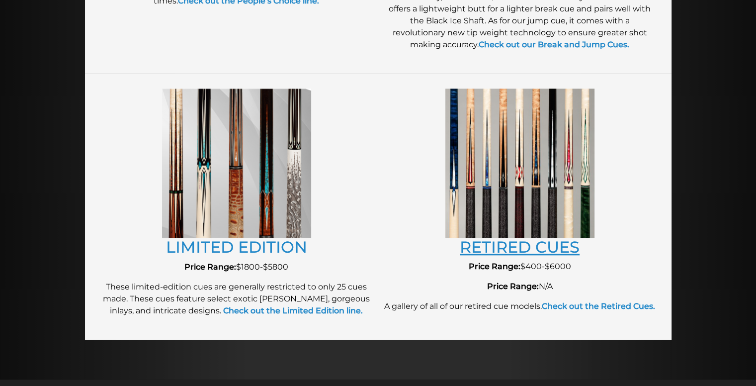  Describe the element at coordinates (598, 306) in the screenshot. I see `strong: Check out the Retired Cues.` at that location.